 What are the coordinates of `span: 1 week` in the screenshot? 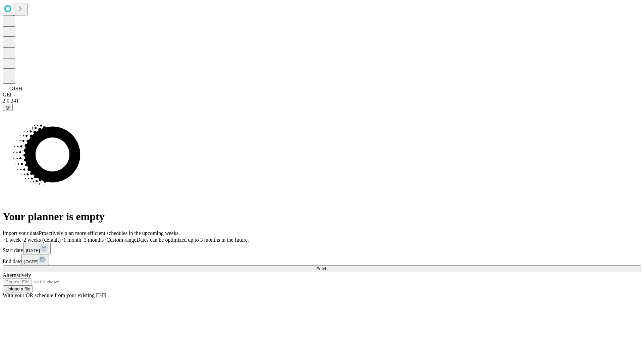 It's located at (13, 240).